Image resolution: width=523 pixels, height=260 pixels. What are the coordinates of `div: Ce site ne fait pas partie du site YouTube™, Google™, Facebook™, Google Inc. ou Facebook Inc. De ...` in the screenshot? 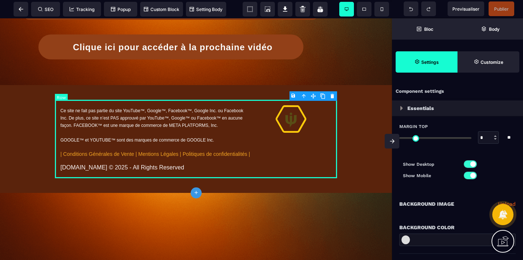 It's located at (155, 100).